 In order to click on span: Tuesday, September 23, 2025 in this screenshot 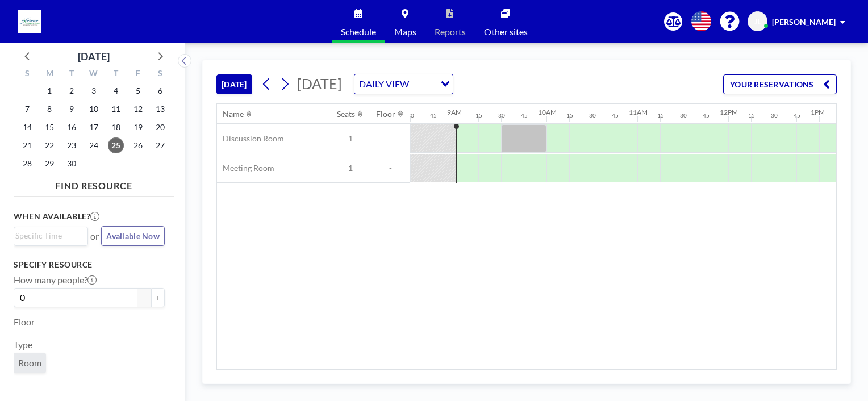, I will do `click(72, 145)`.